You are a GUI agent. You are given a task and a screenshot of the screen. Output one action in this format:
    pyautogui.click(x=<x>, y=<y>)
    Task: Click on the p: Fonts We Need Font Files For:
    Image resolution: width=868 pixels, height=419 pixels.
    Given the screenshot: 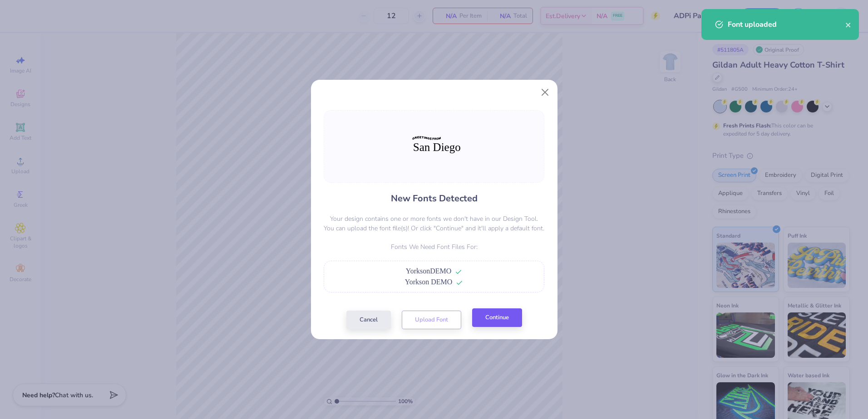 What is the action you would take?
    pyautogui.click(x=434, y=247)
    